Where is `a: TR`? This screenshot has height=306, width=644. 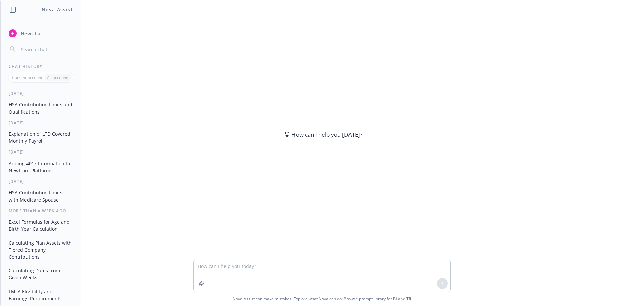 a: TR is located at coordinates (409, 299).